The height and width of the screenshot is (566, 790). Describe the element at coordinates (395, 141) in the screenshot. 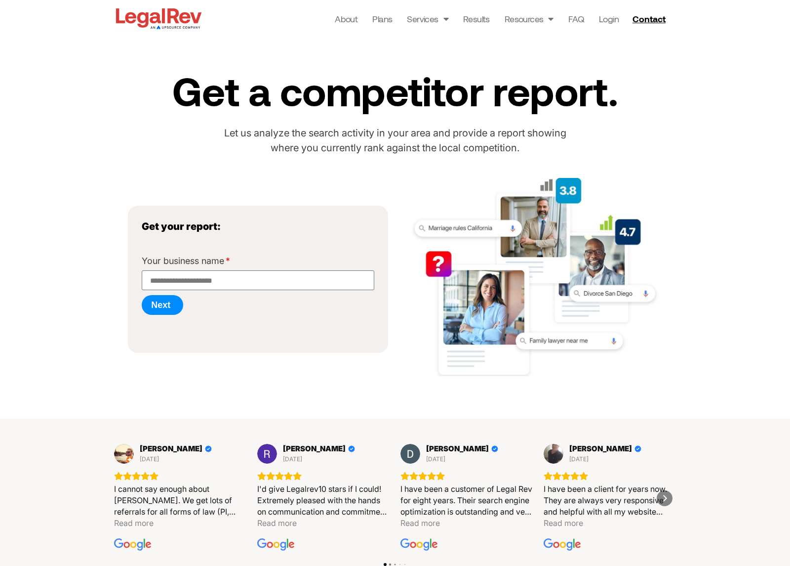

I see `p: Let us analyze the search activity in your area and provide a report showing where you currently ...` at that location.